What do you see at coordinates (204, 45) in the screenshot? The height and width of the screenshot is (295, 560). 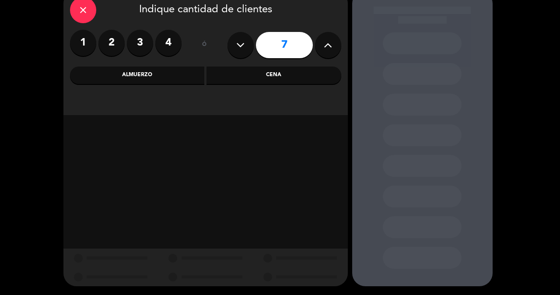 I see `div: ó` at bounding box center [204, 45].